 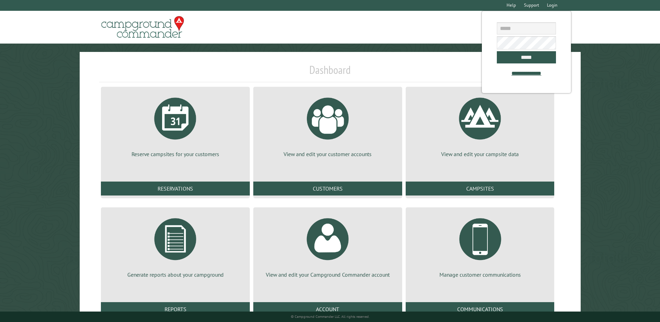 I want to click on a: View and edit your campsite data, so click(x=480, y=125).